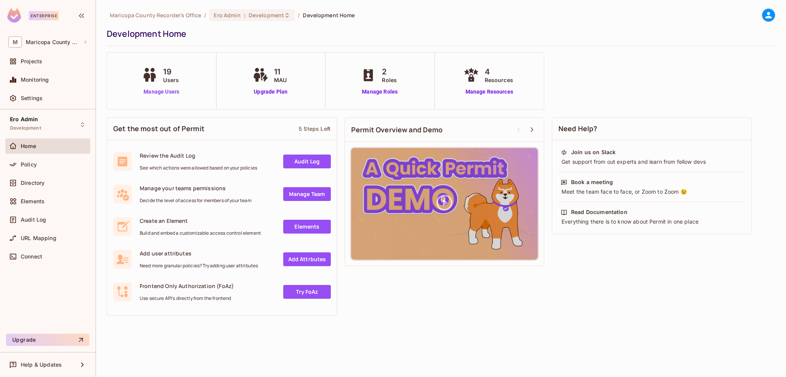 Image resolution: width=786 pixels, height=377 pixels. I want to click on span: Need Help?, so click(578, 129).